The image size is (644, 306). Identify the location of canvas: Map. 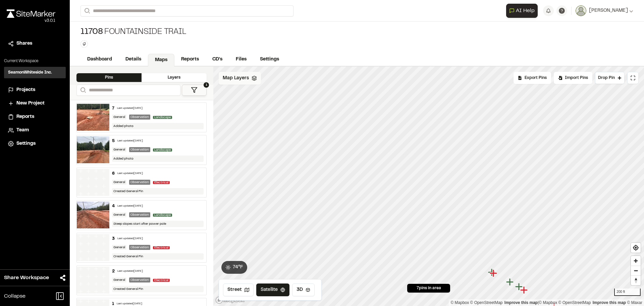
(429, 186).